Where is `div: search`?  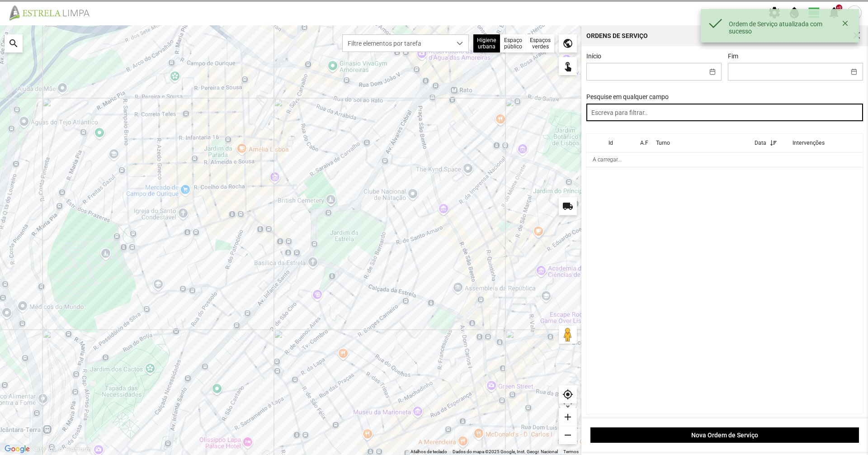 div: search is located at coordinates (14, 43).